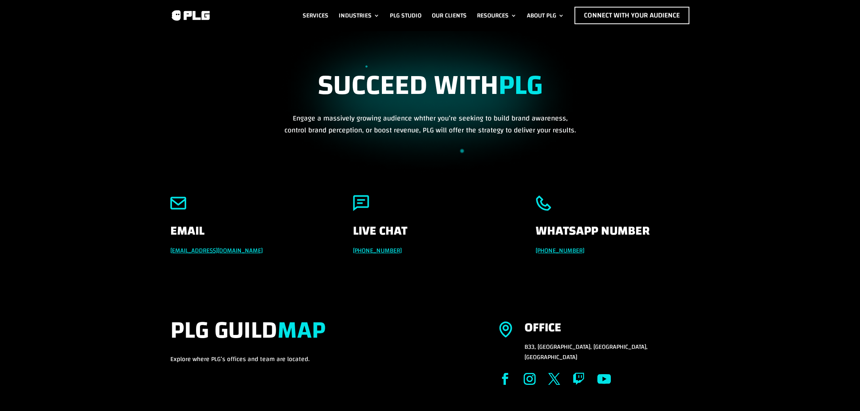  What do you see at coordinates (520, 85) in the screenshot?
I see `strong: PLG` at bounding box center [520, 85].